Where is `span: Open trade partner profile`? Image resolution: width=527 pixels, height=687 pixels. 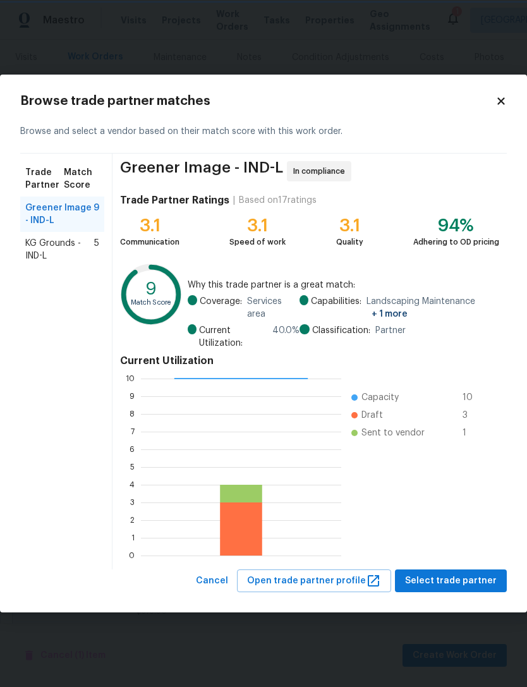
span: Open trade partner profile is located at coordinates (314, 580).